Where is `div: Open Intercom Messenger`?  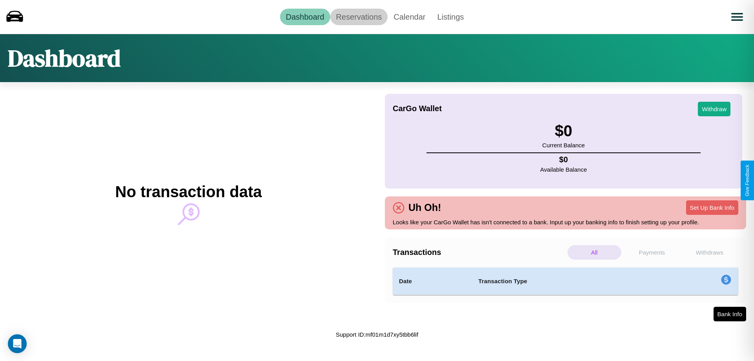 div: Open Intercom Messenger is located at coordinates (17, 344).